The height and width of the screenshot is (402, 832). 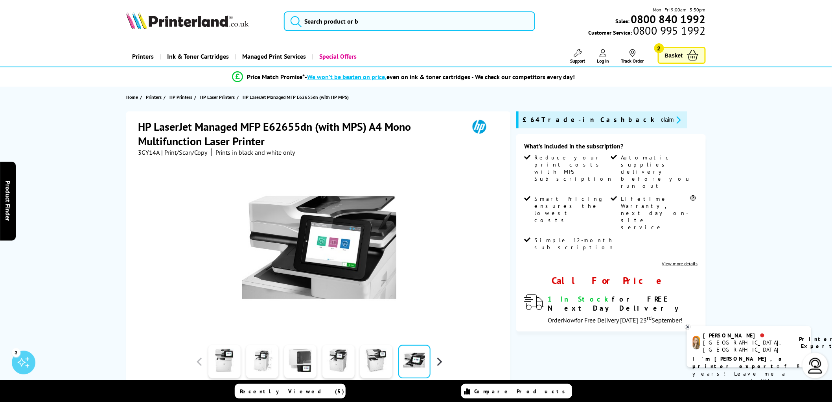 What do you see at coordinates (337, 56) in the screenshot?
I see `a: Special Offers` at bounding box center [337, 56].